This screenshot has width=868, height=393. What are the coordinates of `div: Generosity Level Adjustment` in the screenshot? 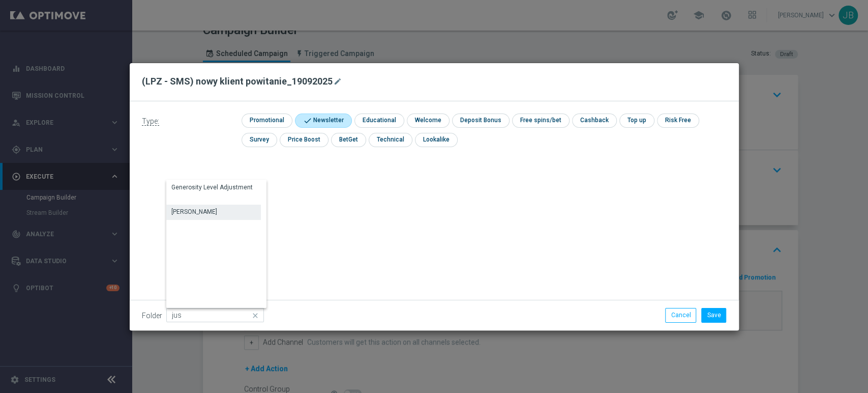 It's located at (212, 188).